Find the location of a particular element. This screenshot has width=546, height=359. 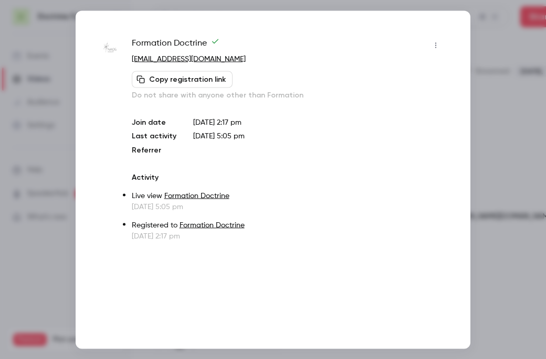

p: Last activity is located at coordinates (154, 136).